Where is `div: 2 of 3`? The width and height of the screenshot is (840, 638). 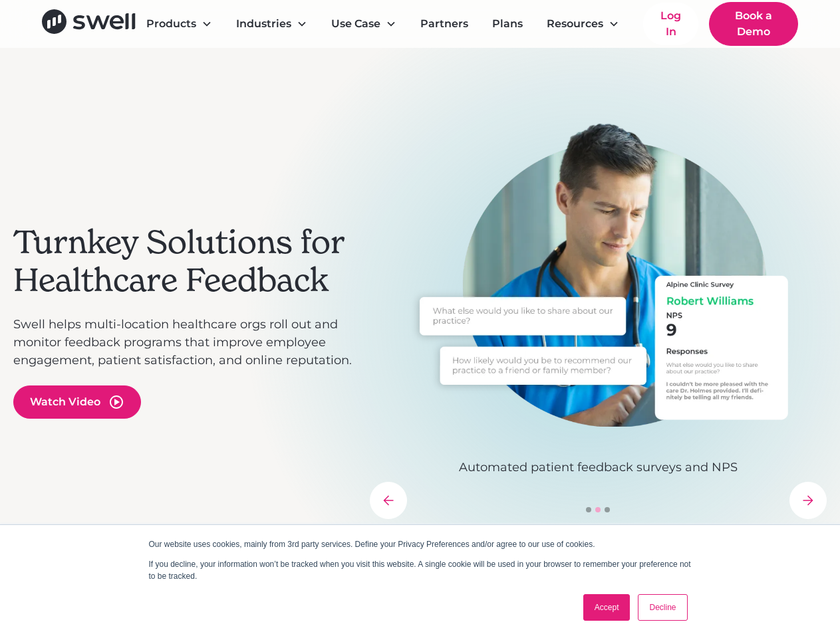
div: 2 of 3 is located at coordinates (598, 299).